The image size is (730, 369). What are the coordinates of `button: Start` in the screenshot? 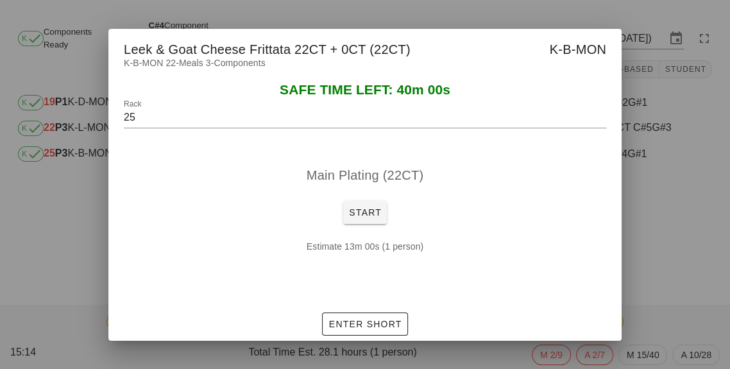 It's located at (365, 212).